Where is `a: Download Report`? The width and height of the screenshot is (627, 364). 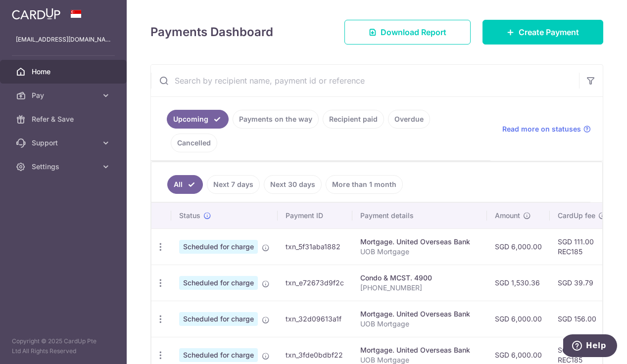
a: Download Report is located at coordinates (407, 32).